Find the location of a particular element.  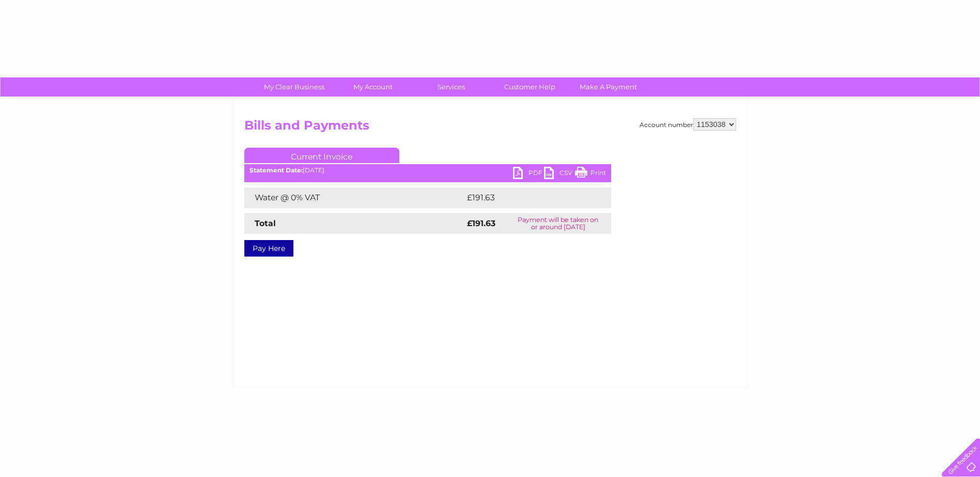

a: Print is located at coordinates (590, 174).